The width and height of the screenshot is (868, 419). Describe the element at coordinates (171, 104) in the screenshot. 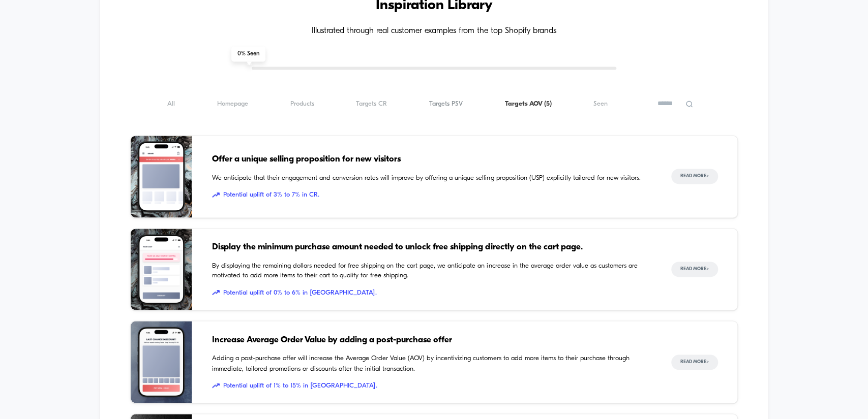

I see `span: All` at that location.